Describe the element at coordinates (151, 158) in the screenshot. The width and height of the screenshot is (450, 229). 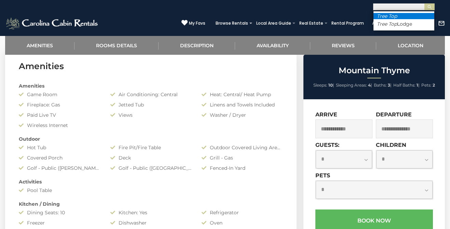
I see `div: Deck` at that location.